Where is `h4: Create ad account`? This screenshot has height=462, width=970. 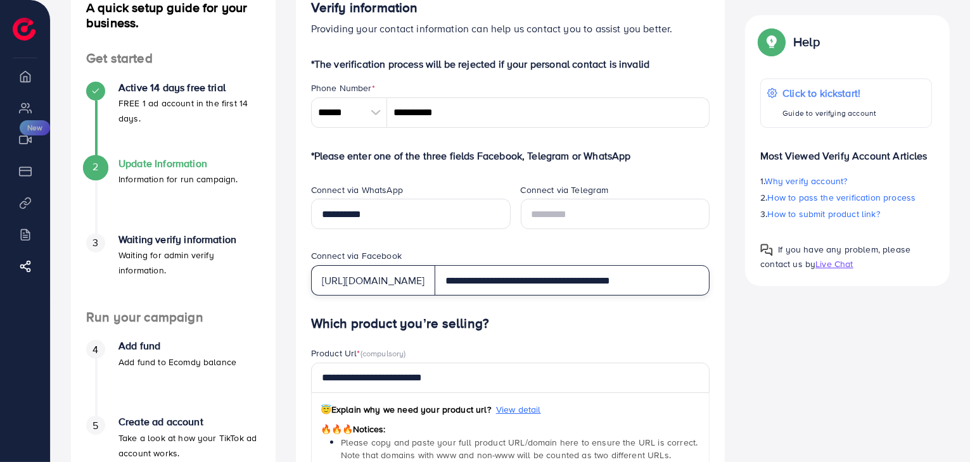
h4: Create ad account is located at coordinates (189, 422).